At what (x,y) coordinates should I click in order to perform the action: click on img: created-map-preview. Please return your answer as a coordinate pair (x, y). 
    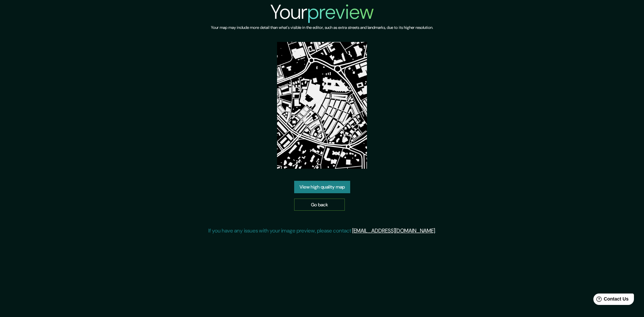
    Looking at the image, I should click on (322, 105).